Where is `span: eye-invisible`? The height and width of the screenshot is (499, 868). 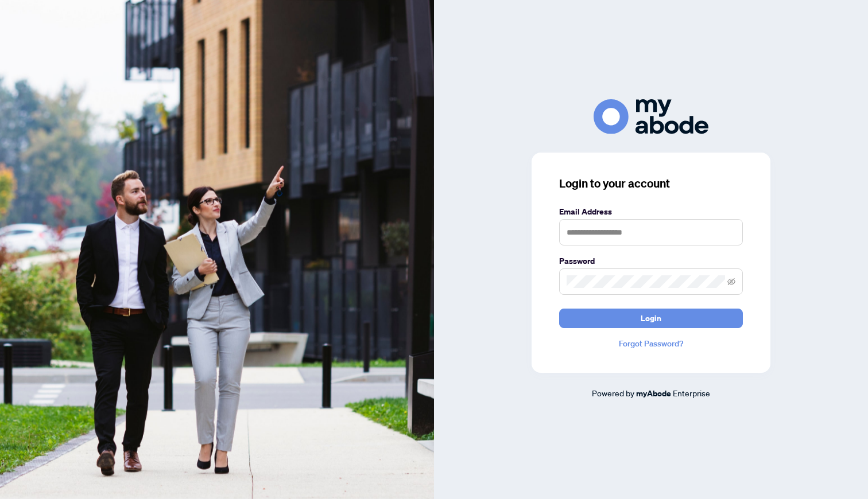 span: eye-invisible is located at coordinates (731, 282).